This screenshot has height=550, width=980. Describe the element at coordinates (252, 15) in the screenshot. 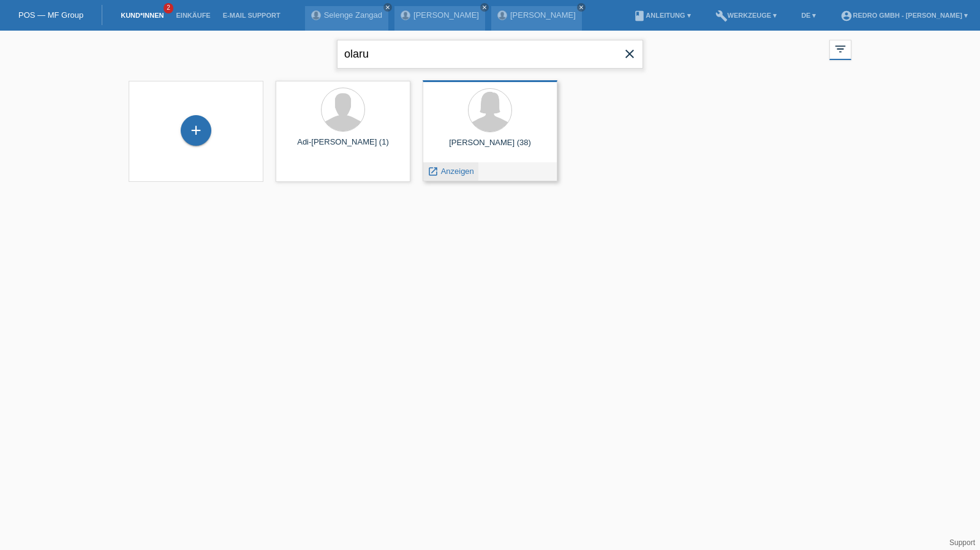

I see `a: E-Mail Support` at that location.